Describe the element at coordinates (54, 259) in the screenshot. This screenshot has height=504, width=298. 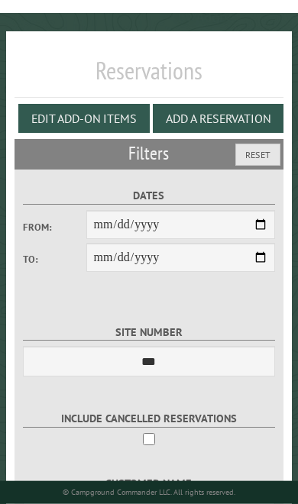
I see `label: To:` at that location.